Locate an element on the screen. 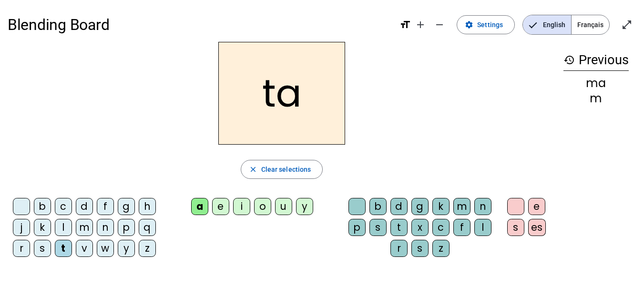  div: v is located at coordinates (84, 249).